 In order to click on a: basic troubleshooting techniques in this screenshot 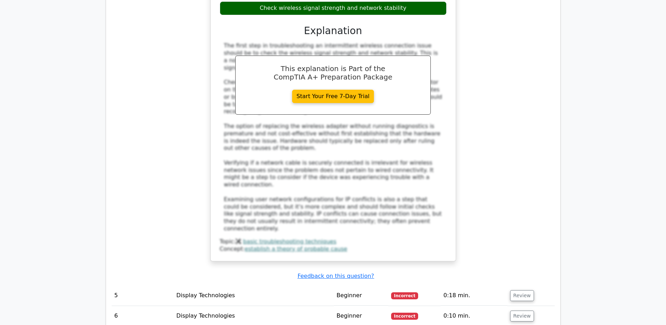, I will do `click(290, 241)`.